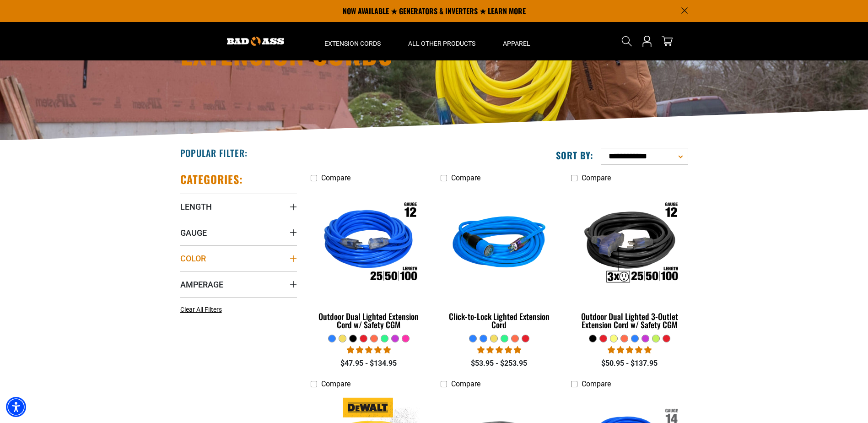 This screenshot has width=868, height=423. I want to click on div: Outdoor Dual Lighted Extension Cord w/ Safety CGM, so click(369, 321).